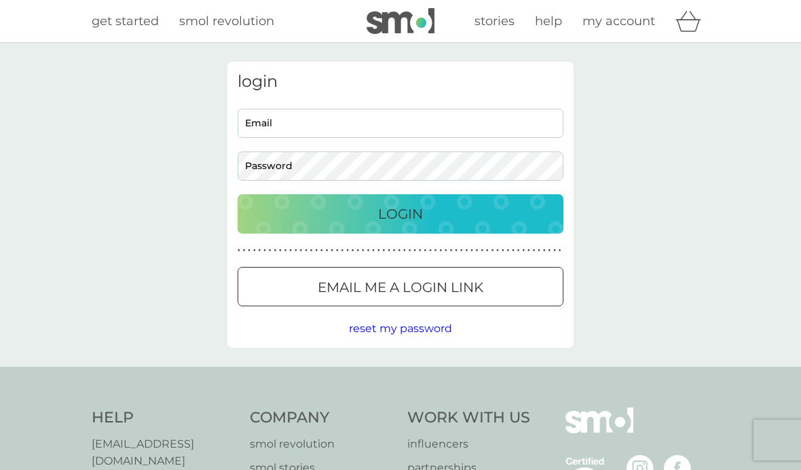  Describe the element at coordinates (468, 444) in the screenshot. I see `p: influencers` at that location.